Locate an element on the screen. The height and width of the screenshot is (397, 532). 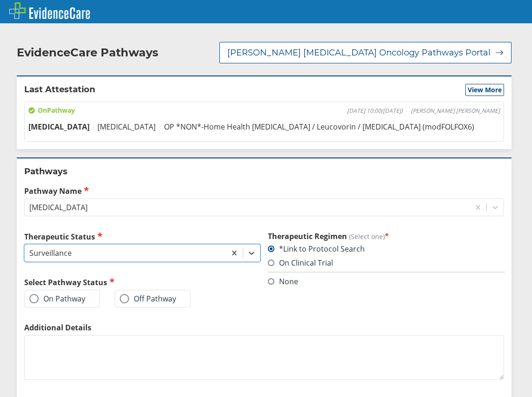
span: (Select one) is located at coordinates (366, 236).